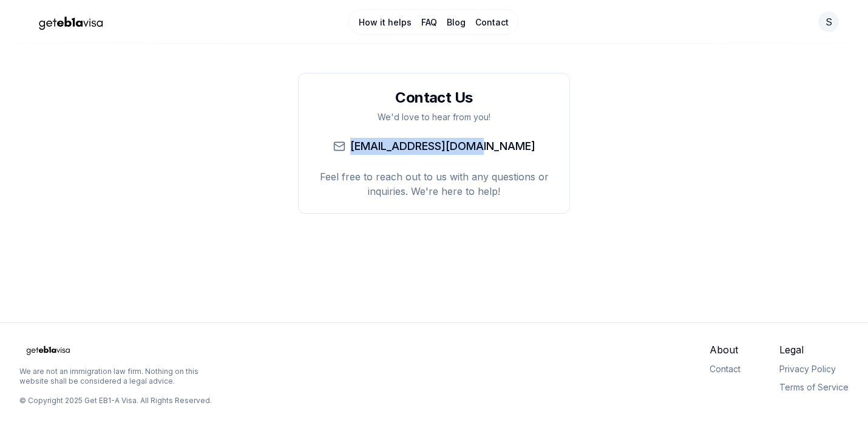 The image size is (868, 425). What do you see at coordinates (434, 117) in the screenshot?
I see `p: We'd love to hear from you!` at bounding box center [434, 117].